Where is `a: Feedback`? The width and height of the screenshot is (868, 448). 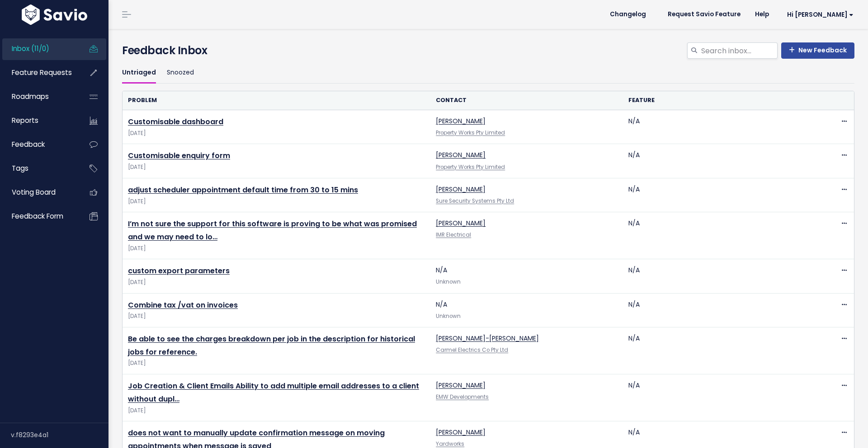
a: Feedback is located at coordinates (38, 145).